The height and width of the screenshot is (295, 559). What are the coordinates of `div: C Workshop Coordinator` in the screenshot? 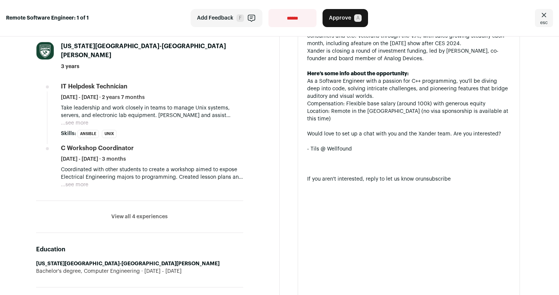 It's located at (97, 148).